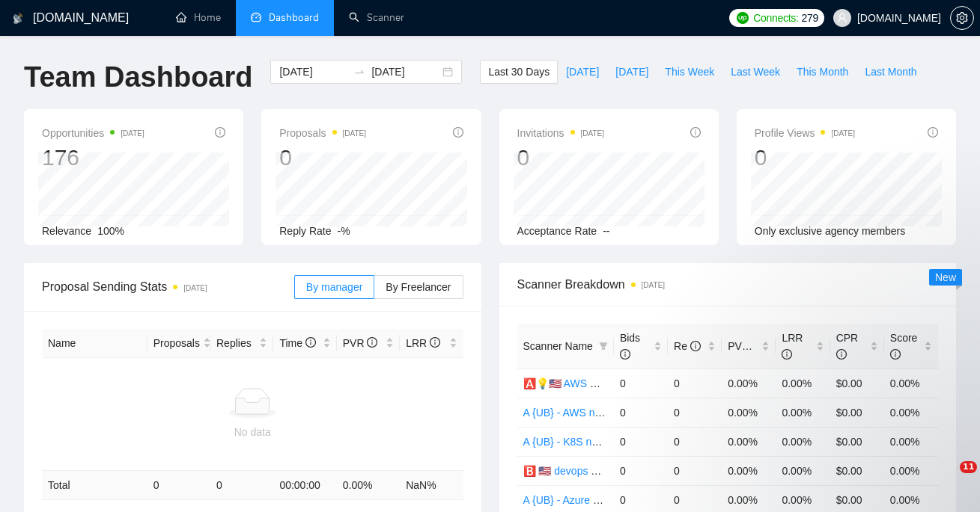 Image resolution: width=980 pixels, height=512 pixels. What do you see at coordinates (743, 18) in the screenshot?
I see `img: upwork-logo.png` at bounding box center [743, 18].